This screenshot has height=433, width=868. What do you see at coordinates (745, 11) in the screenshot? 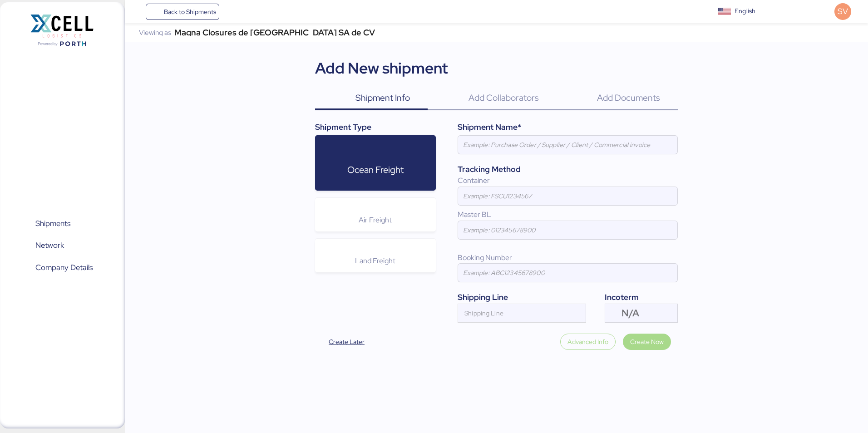
I see `div: English` at bounding box center [745, 11].